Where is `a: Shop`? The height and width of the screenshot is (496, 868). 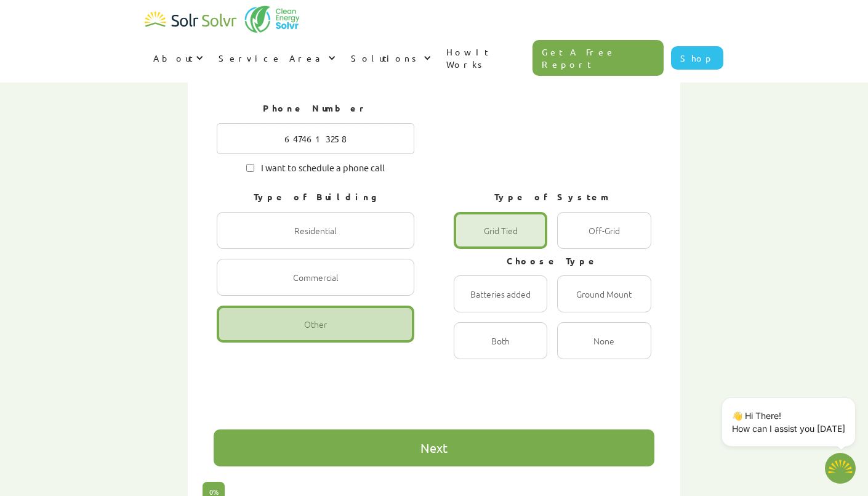
a: Shop is located at coordinates (697, 58).